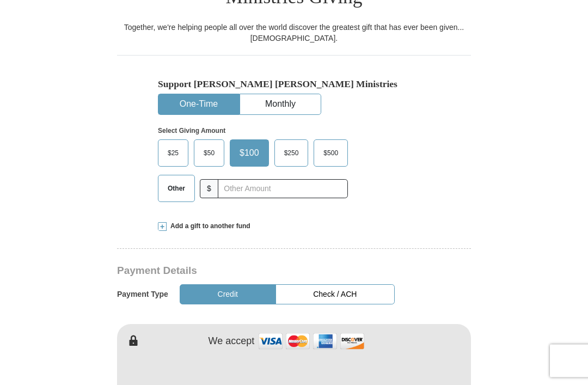 This screenshot has height=385, width=588. Describe the element at coordinates (208, 227) in the screenshot. I see `span: Add a gift to another fund` at that location.